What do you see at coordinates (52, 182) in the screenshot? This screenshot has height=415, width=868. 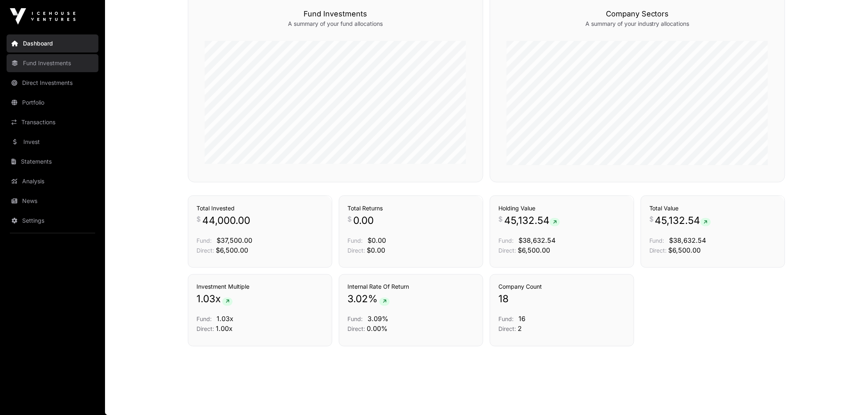 I see `a: Analysis` at bounding box center [52, 182].